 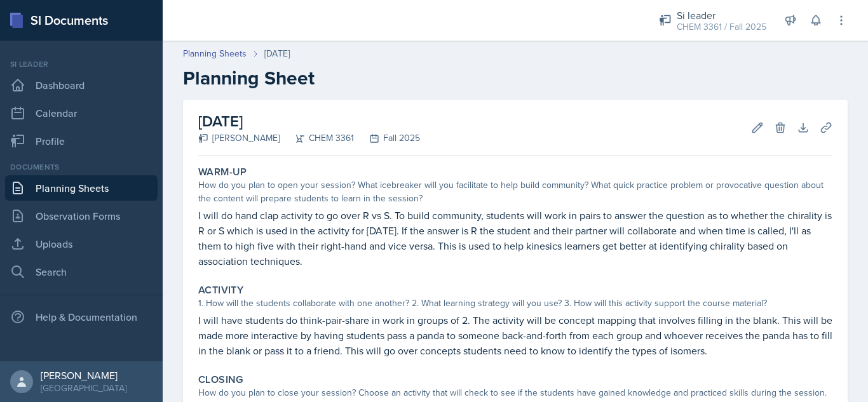 I want to click on div: CHEM 3361, so click(x=316, y=138).